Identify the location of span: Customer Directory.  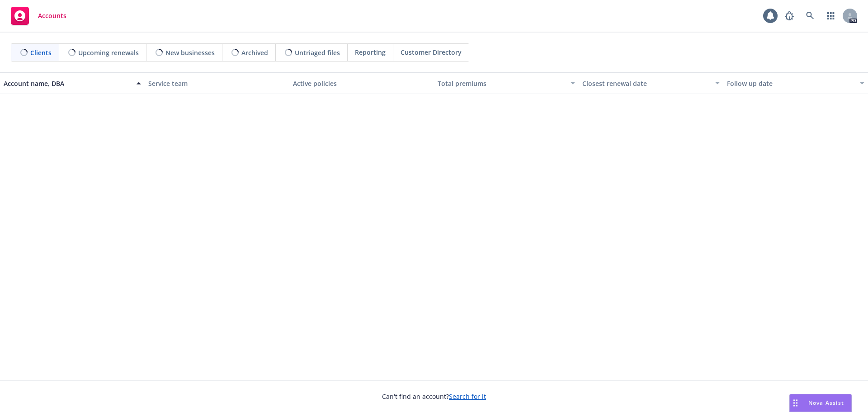
(431, 52).